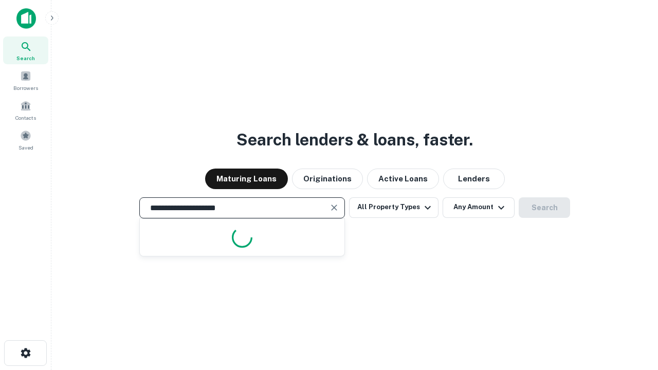  I want to click on span: Search, so click(26, 58).